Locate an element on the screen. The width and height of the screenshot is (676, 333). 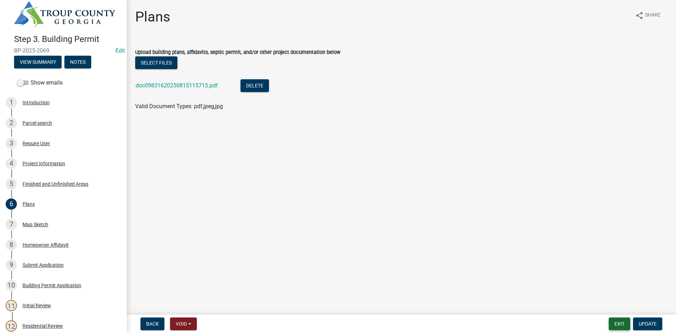
div: Residential Review is located at coordinates (43, 326).